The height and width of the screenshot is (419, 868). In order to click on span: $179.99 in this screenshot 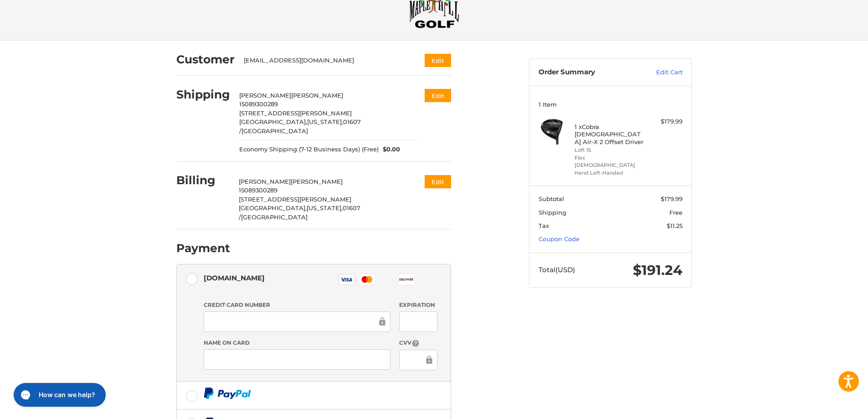, I will do `click(672, 199)`.